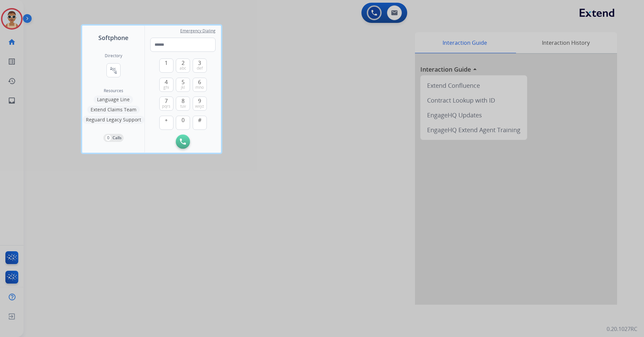  I want to click on p: Calls, so click(117, 138).